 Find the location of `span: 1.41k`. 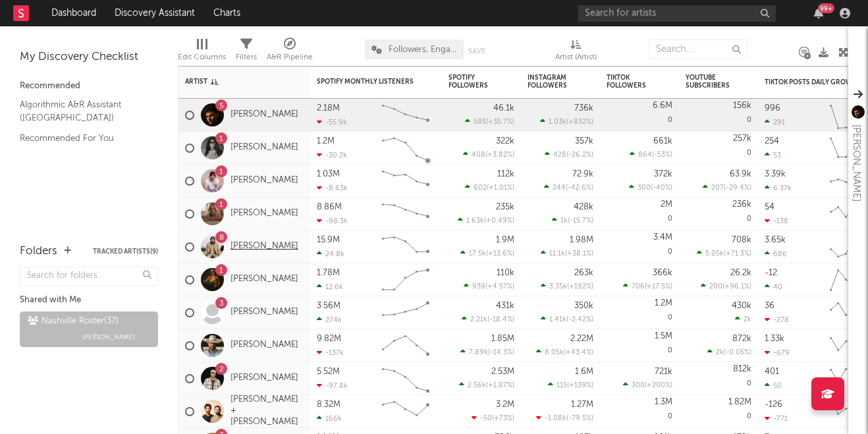

span: 1.41k is located at coordinates (558, 319).